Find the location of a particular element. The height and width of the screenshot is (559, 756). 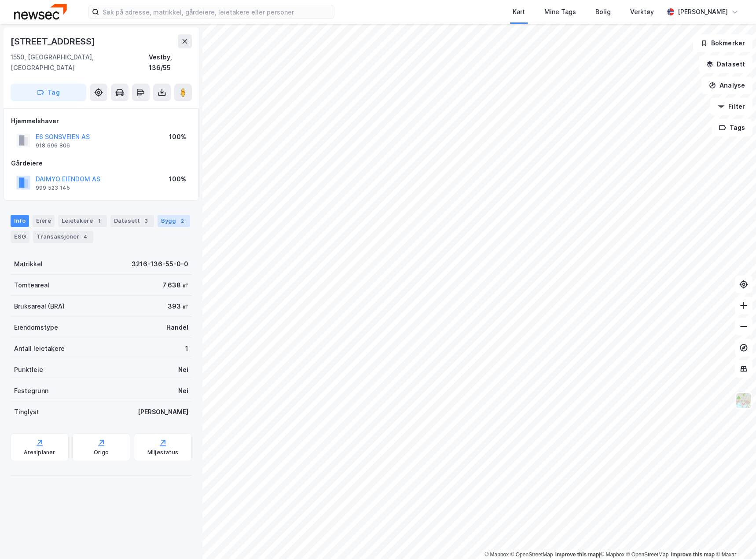

div: 4 is located at coordinates (86, 237).